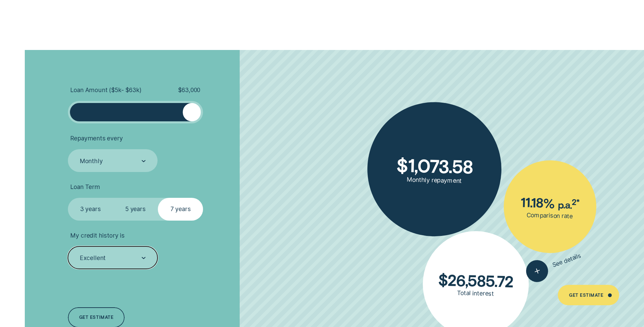 The image size is (644, 327). I want to click on div: Excellent, so click(93, 258).